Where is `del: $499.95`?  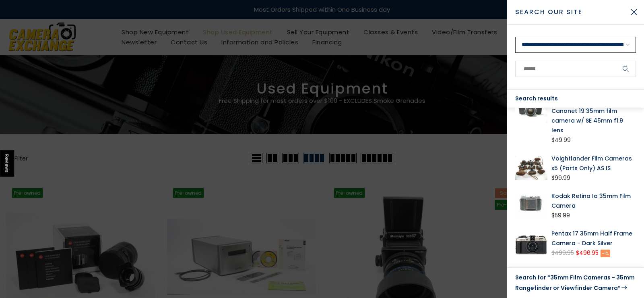
del: $499.95 is located at coordinates (563, 252).